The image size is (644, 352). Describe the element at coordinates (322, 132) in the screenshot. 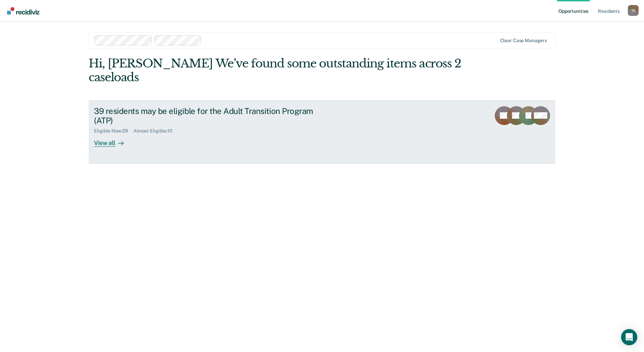

I see `a: 39 residents may be eligible for the Adult Transition Program (ATP)Eligible Now:29Almost Eligible...` at that location.